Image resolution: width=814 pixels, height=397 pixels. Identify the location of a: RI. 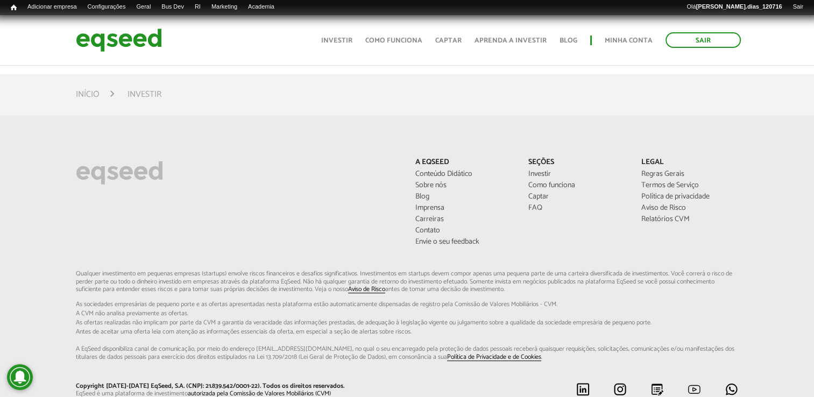
(198, 7).